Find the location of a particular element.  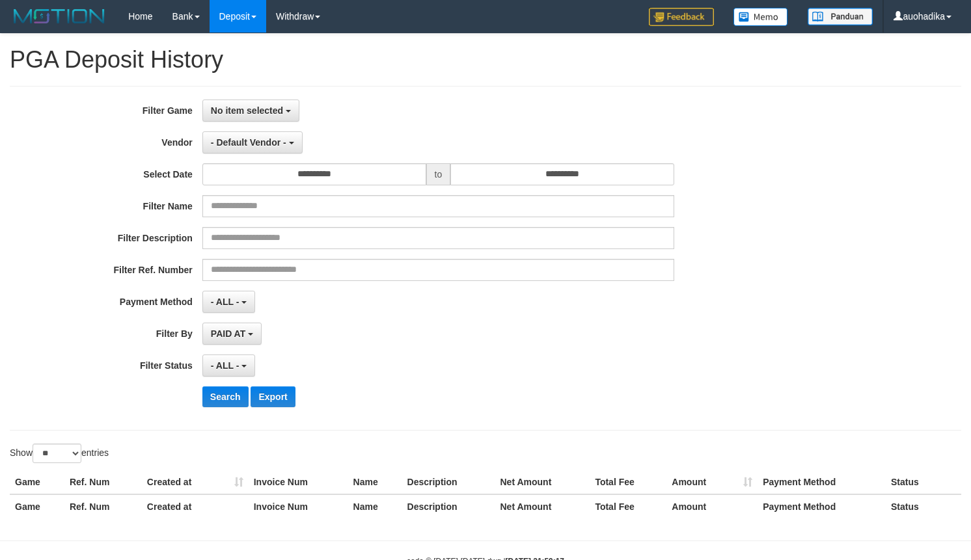

button: - Default Vendor - is located at coordinates (253, 143).